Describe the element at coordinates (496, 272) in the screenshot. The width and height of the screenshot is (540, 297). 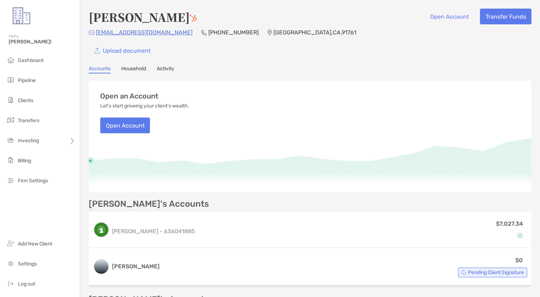
I see `span: Pending Client Signature` at that location.